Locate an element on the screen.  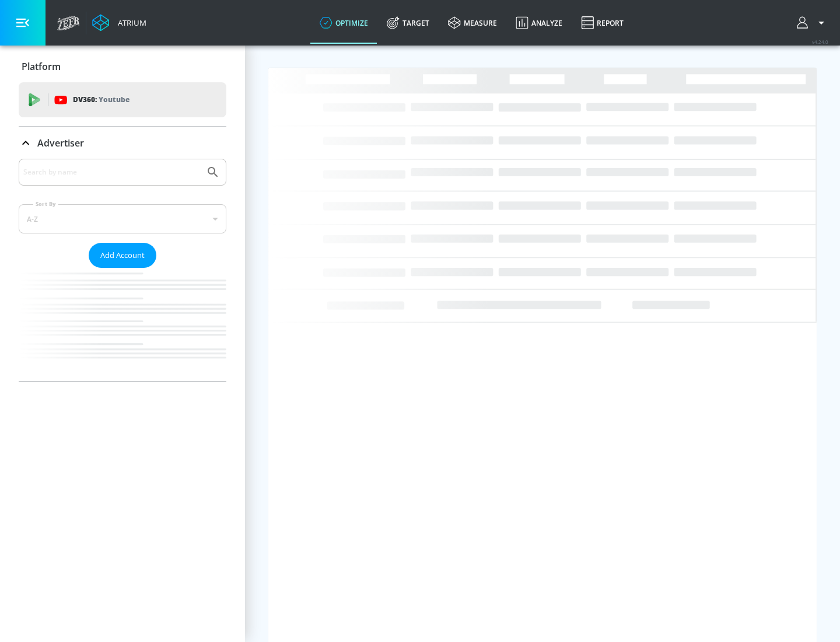
span: Add Account is located at coordinates (123, 255).